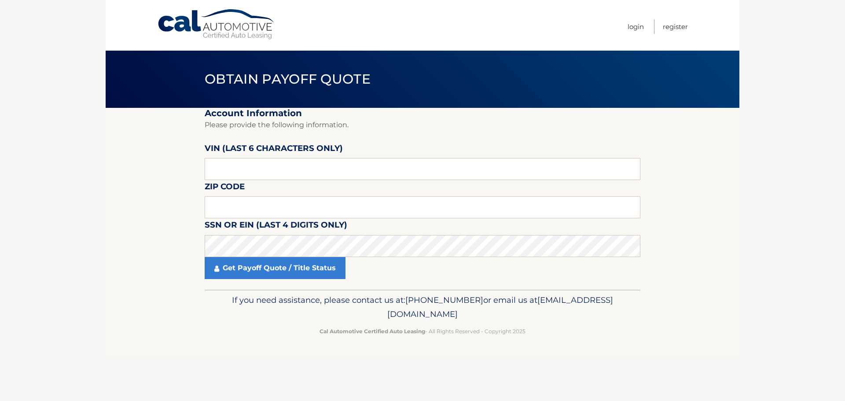 The image size is (845, 401). Describe the element at coordinates (423, 113) in the screenshot. I see `h2: Account Information` at that location.